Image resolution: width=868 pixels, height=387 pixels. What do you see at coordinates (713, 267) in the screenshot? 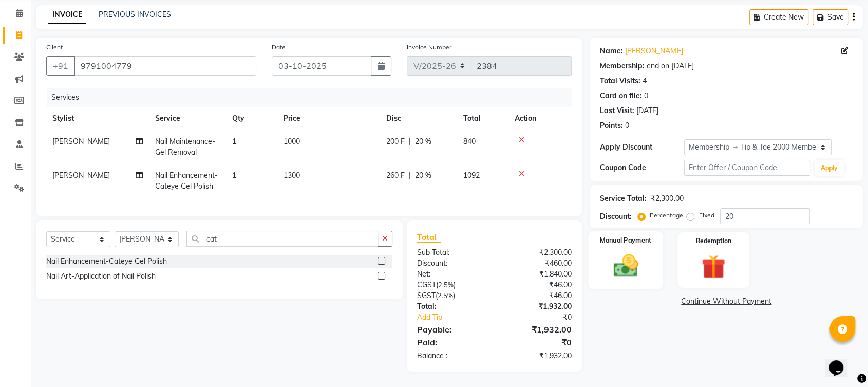
I see `img: _gift.svg` at bounding box center [713, 267].